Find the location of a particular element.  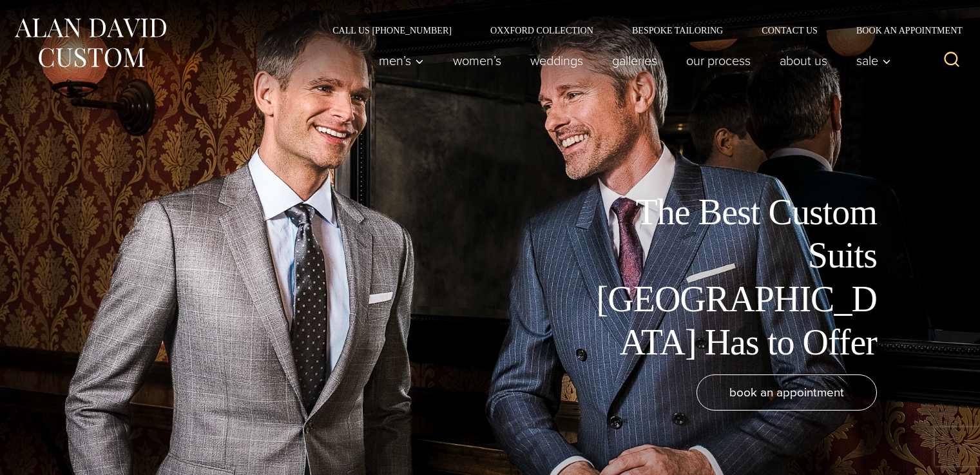

a: book an appointment is located at coordinates (786, 392).